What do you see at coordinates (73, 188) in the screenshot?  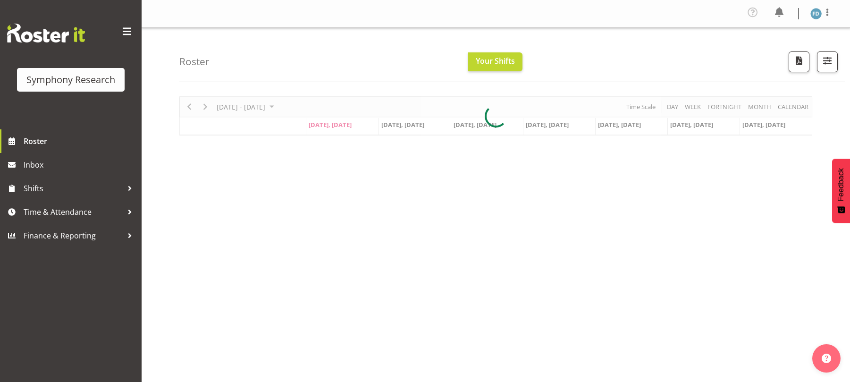 I see `span: Shifts` at bounding box center [73, 188].